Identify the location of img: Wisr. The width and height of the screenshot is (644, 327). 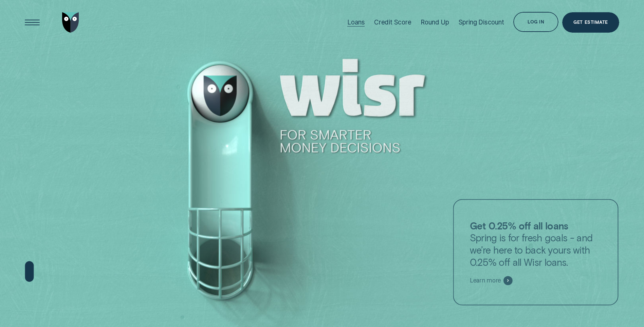
(70, 23).